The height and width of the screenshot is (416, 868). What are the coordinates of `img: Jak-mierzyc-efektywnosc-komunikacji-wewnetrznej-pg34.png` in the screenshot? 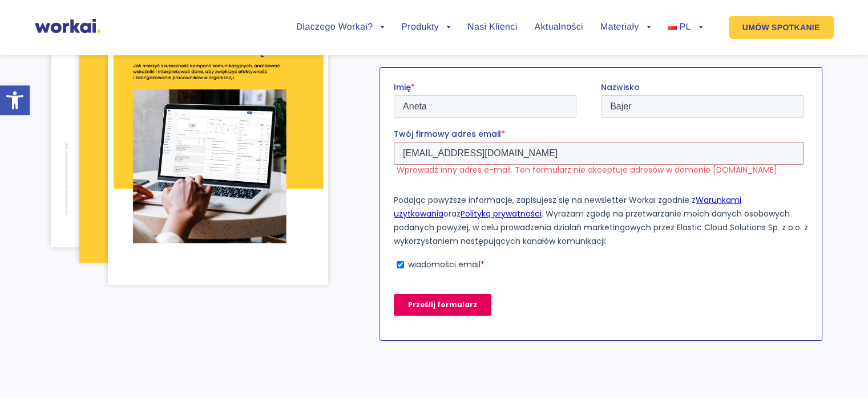 It's located at (134, 129).